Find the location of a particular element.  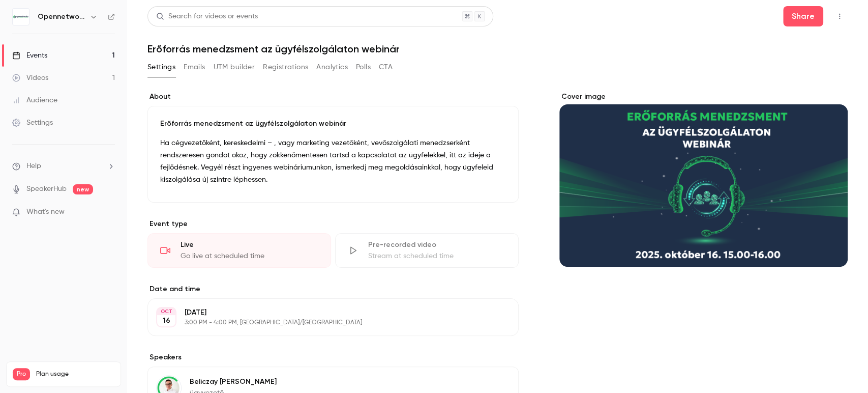

button: Share is located at coordinates (803, 16).